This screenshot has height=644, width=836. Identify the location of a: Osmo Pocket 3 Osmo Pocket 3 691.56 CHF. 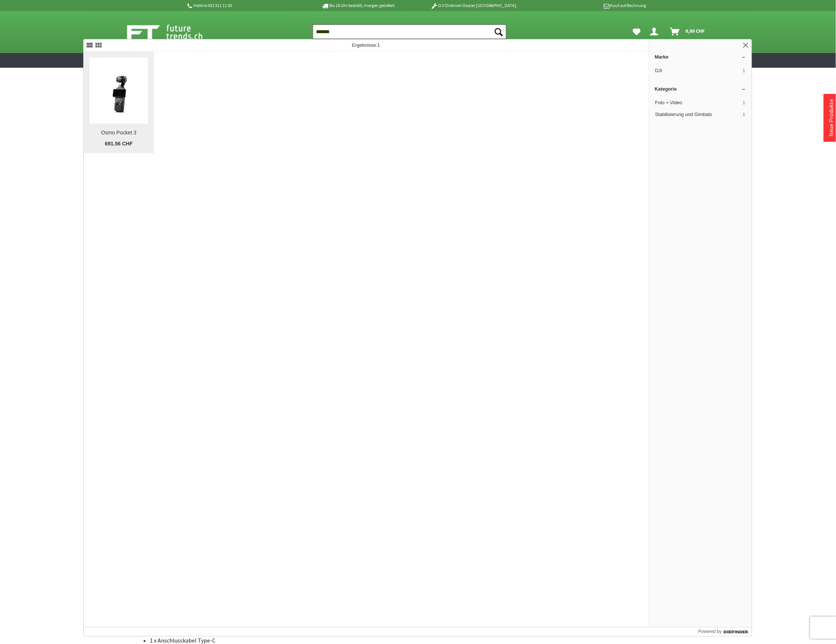
(119, 102).